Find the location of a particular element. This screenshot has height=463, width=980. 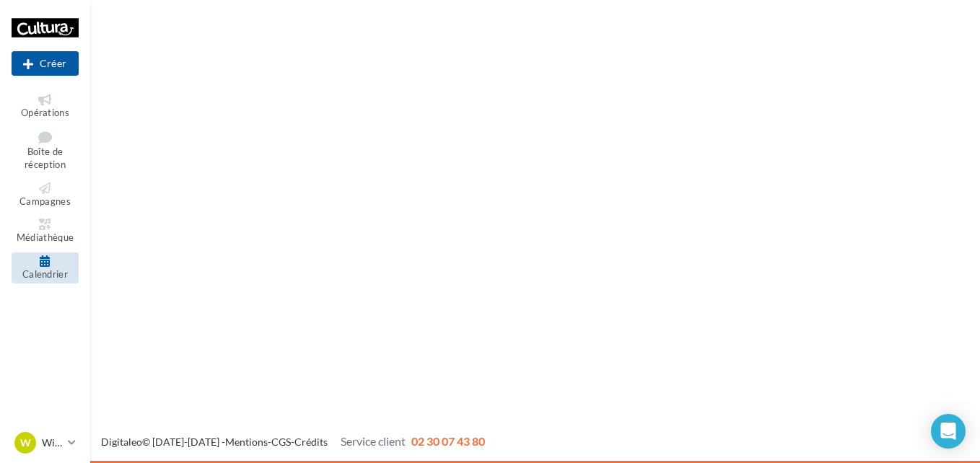

a: CGS is located at coordinates (281, 441).